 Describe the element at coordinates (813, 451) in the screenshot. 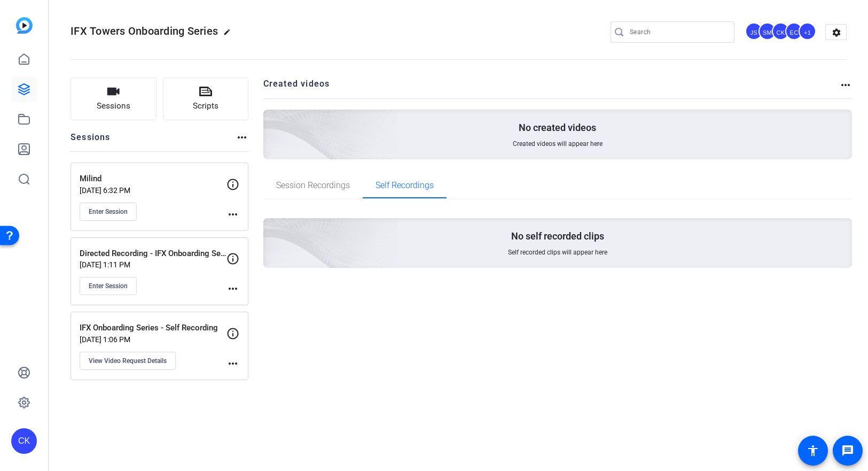

I see `mat-icon: accessibility` at that location.